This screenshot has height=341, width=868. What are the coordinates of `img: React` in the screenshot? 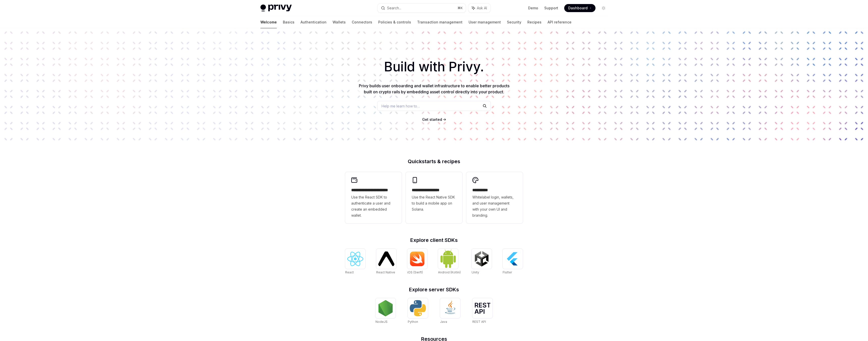 It's located at (356, 259).